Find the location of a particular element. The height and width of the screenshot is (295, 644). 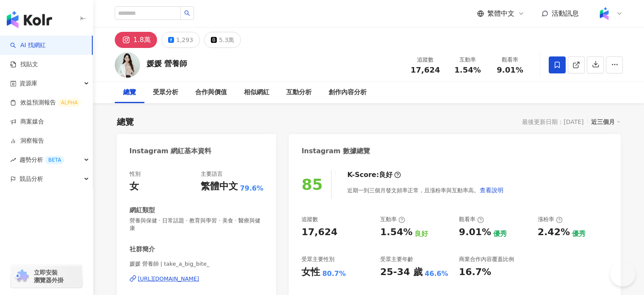

span: rise is located at coordinates (13, 159).